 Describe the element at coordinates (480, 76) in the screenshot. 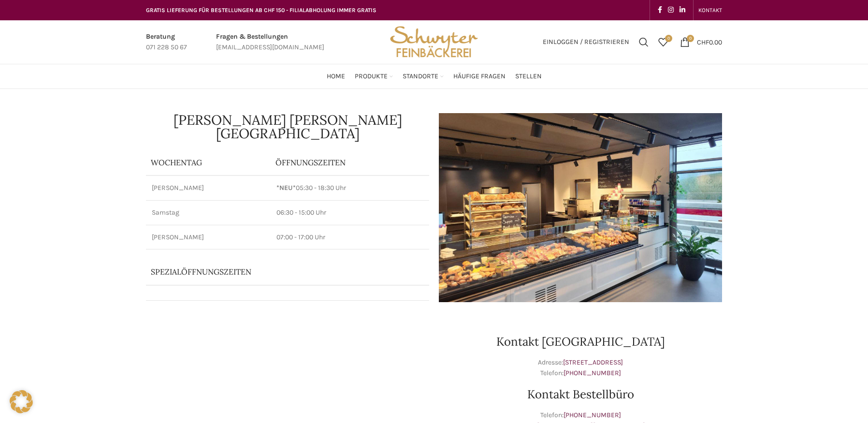

I see `a: Häufige Fragen` at that location.